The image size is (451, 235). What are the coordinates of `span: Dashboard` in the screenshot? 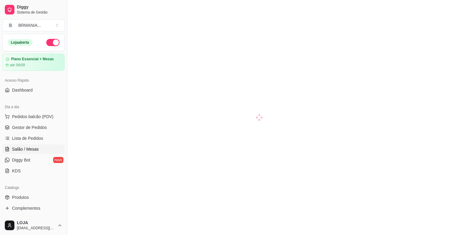 It's located at (22, 90).